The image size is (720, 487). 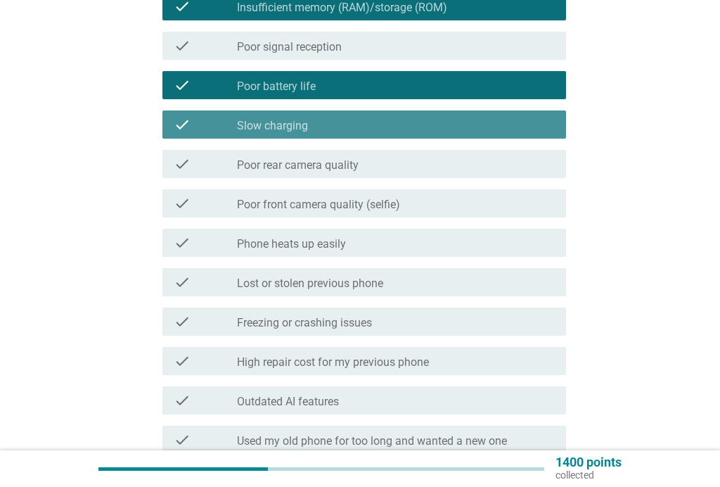 What do you see at coordinates (291, 244) in the screenshot?
I see `label: Phone heats up easily` at bounding box center [291, 244].